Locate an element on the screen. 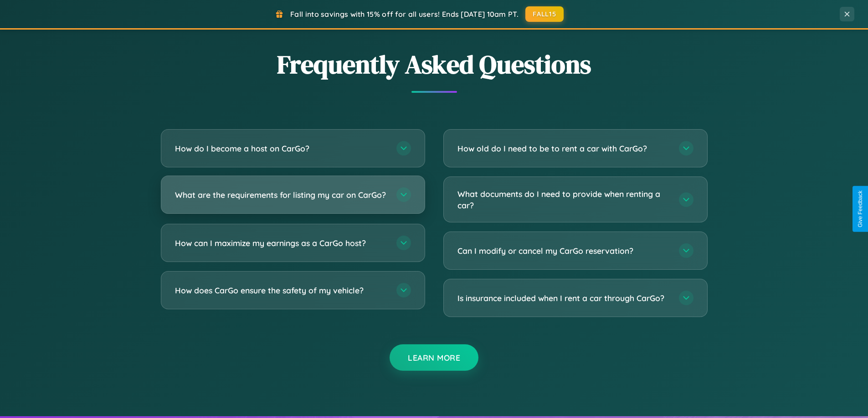 The image size is (868, 418). h3: Is insurance included when I rent a car through CarGo? is located at coordinates (564, 298).